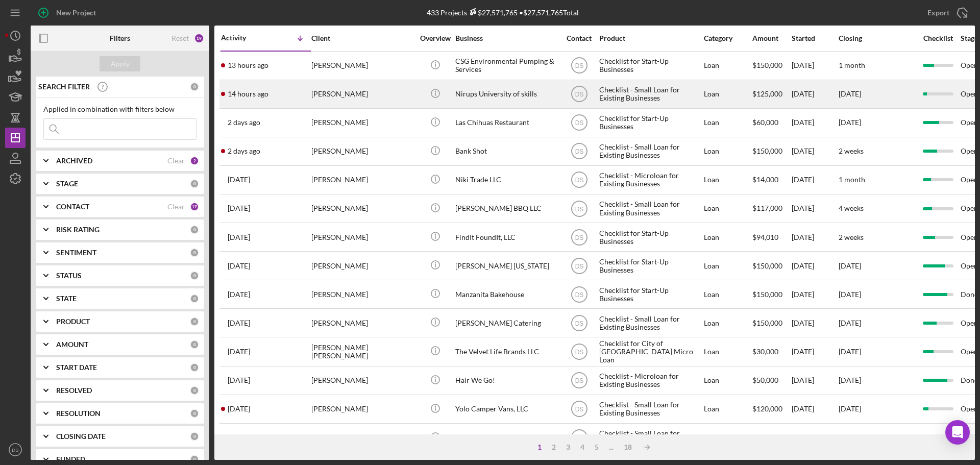 Image resolution: width=980 pixels, height=465 pixels. What do you see at coordinates (180, 38) in the screenshot?
I see `div: Reset` at bounding box center [180, 38].